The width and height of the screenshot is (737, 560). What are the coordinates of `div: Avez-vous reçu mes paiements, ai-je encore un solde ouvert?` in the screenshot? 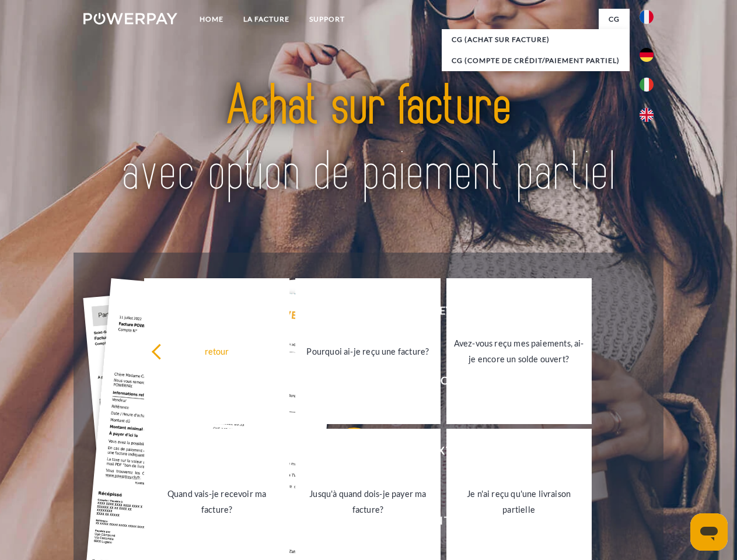 It's located at (518, 351).